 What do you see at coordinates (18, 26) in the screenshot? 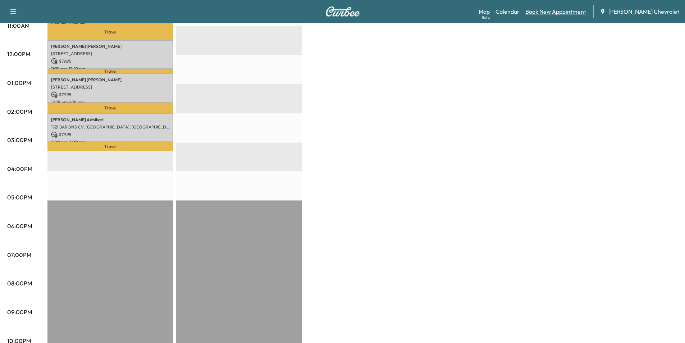
I see `p: 11:00AM` at bounding box center [18, 26].